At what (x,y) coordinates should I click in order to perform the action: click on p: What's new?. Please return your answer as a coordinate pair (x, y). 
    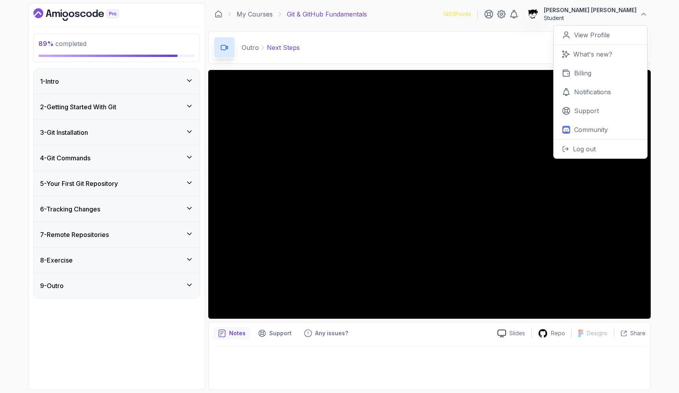
    Looking at the image, I should click on (592, 54).